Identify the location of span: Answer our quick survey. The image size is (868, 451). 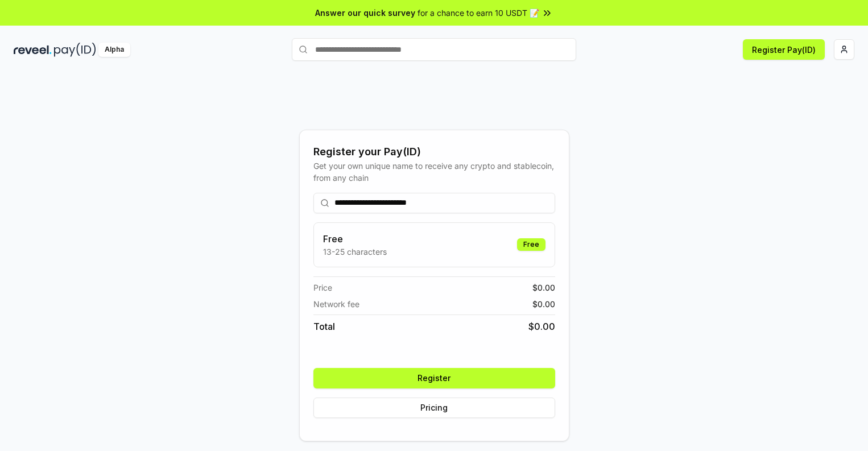
(366, 13).